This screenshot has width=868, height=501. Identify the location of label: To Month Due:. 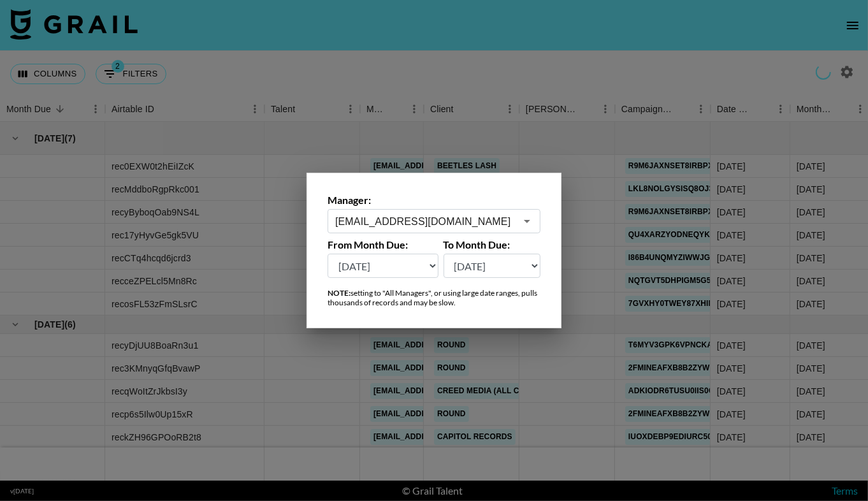
(492, 244).